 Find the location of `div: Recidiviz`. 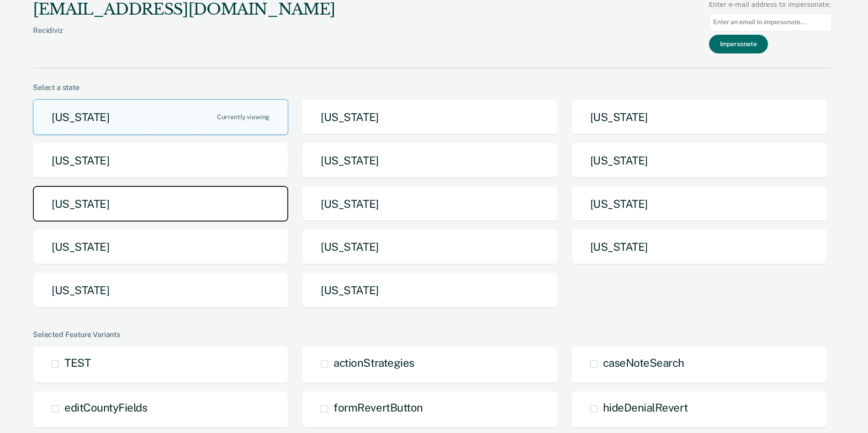

div: Recidiviz is located at coordinates (184, 38).